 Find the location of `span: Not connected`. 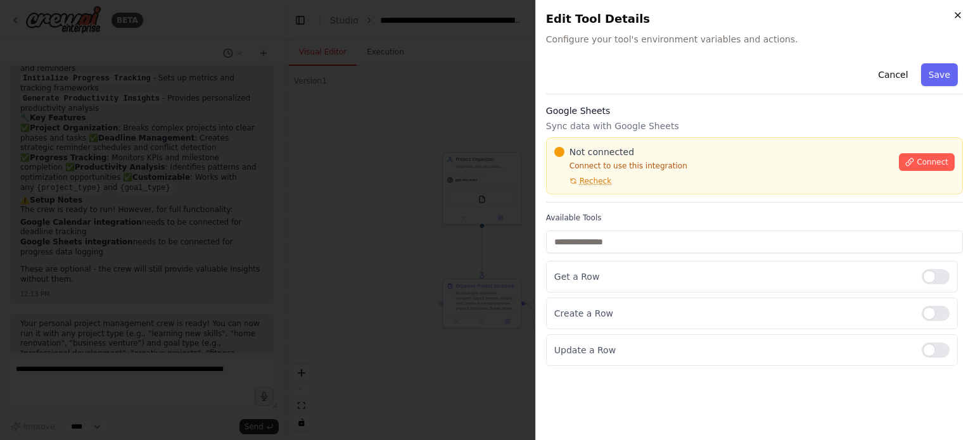

span: Not connected is located at coordinates (602, 152).